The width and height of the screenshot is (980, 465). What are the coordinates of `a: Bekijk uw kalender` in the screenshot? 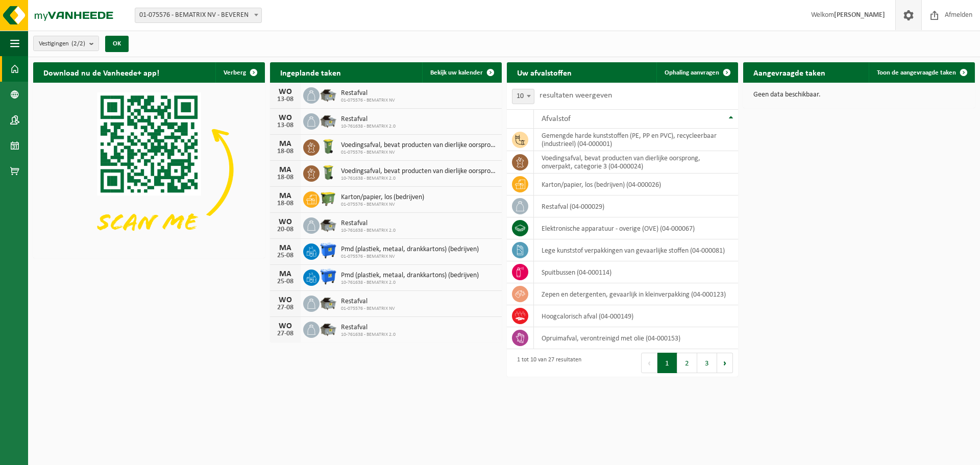 It's located at (461, 72).